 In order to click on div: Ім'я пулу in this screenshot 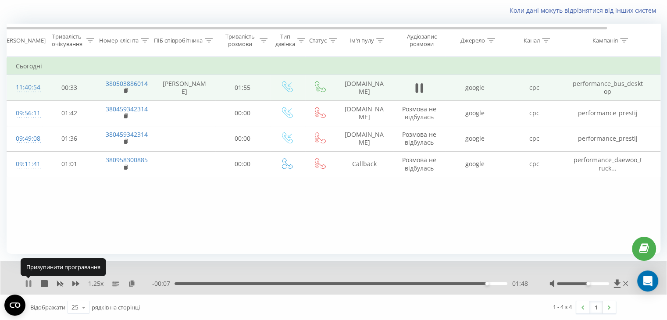, I will do `click(362, 40)`.